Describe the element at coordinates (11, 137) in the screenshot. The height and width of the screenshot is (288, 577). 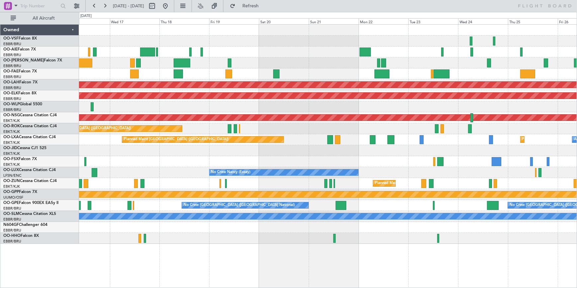
I see `span: OO-LXA` at that location.